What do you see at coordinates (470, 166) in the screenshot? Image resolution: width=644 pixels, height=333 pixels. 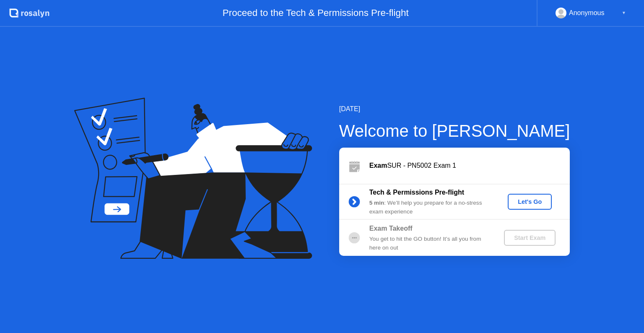 I see `div: SUR - PN5002 Exam 1` at bounding box center [470, 166].